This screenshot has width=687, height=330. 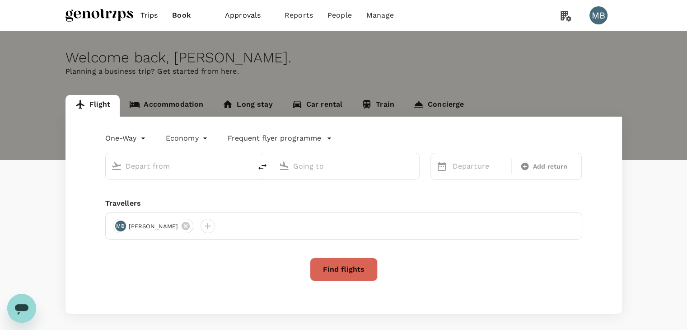 What do you see at coordinates (280, 138) in the screenshot?
I see `button: Frequent flyer programme` at bounding box center [280, 138].